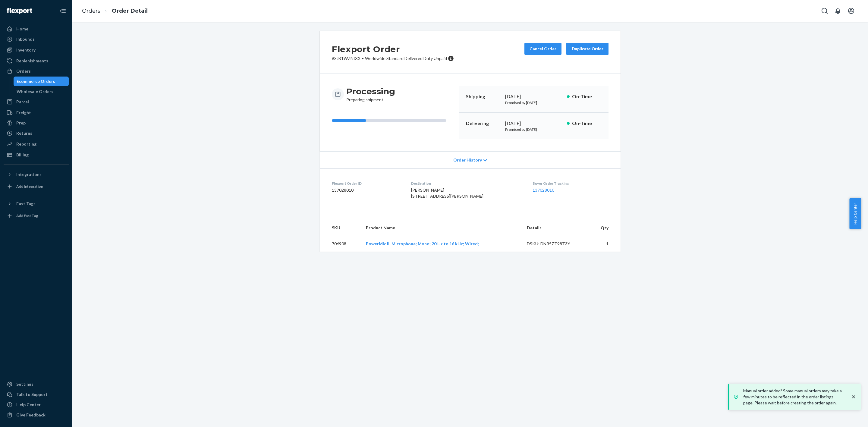  I want to click on div: Replenishments, so click(32, 61).